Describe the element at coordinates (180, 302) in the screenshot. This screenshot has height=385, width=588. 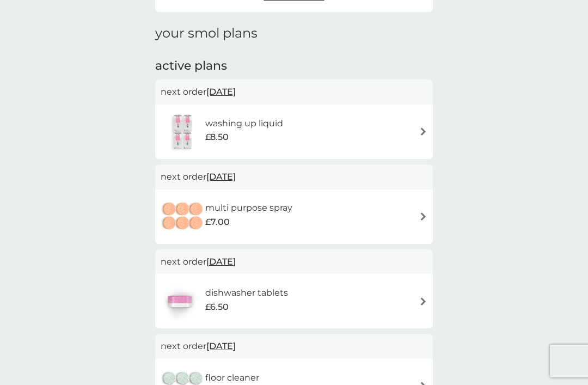
I see `img: dishwasher tablets` at that location.